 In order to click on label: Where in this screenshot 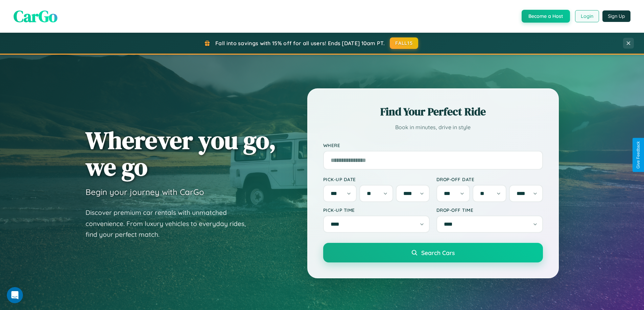, I will do `click(433, 145)`.